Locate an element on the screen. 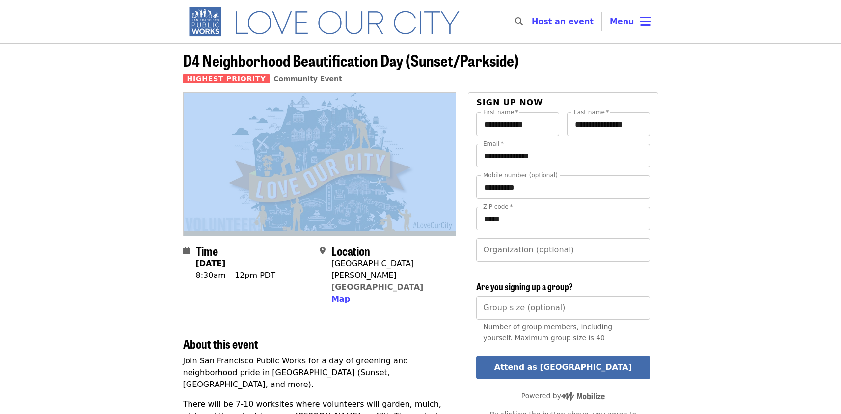 This screenshot has height=414, width=841. a: Host an event is located at coordinates (563, 21).